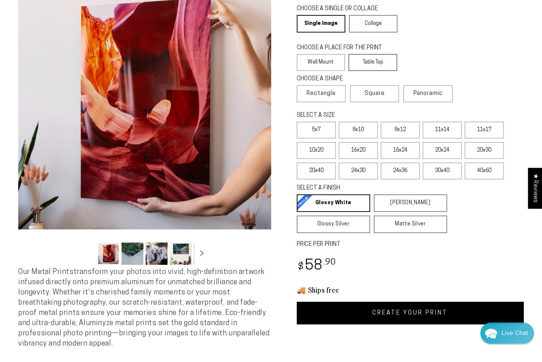 This screenshot has height=362, width=542. I want to click on label: 24x36, so click(400, 171).